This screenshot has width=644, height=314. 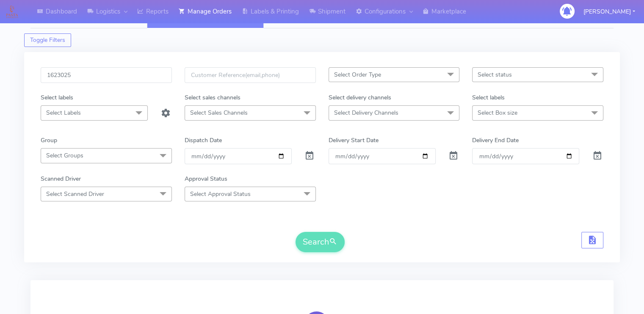 I want to click on input: Customer Reference(email,phone), so click(x=251, y=75).